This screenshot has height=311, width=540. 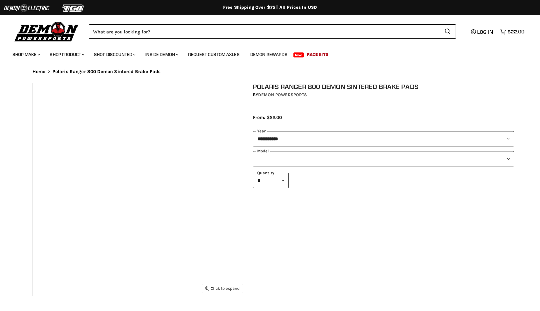 What do you see at coordinates (269, 54) in the screenshot?
I see `a: Demon Rewards` at bounding box center [269, 54].